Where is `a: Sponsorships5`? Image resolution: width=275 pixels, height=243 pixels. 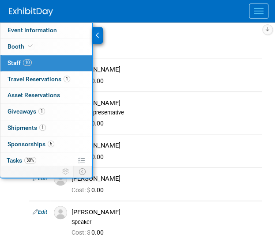
a: Sponsorships5 is located at coordinates (46, 144).